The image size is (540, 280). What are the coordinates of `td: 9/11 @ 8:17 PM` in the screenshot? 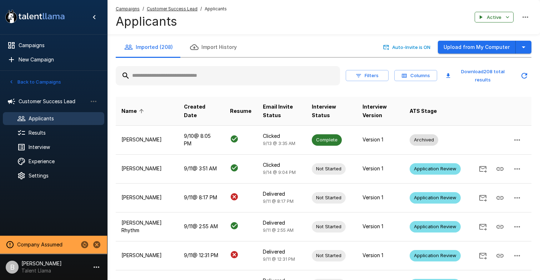 It's located at (201, 198).